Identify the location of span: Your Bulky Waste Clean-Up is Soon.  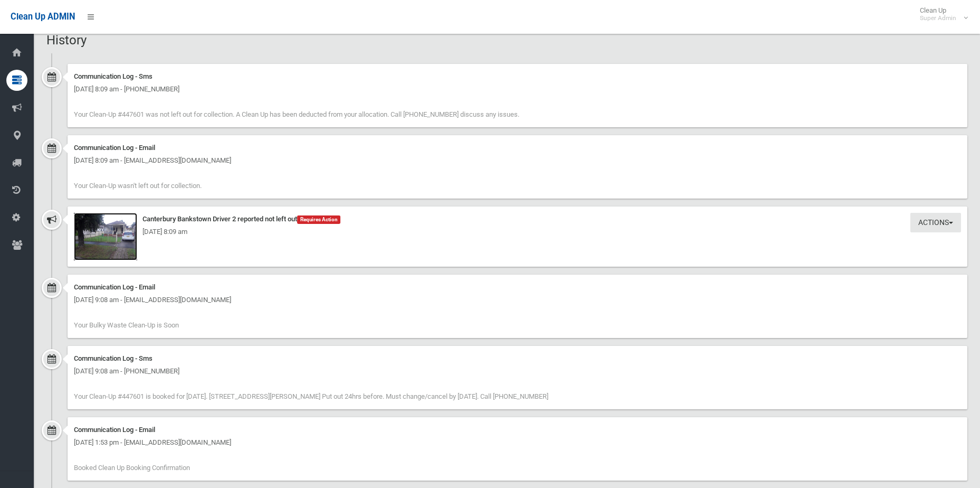
(126, 325).